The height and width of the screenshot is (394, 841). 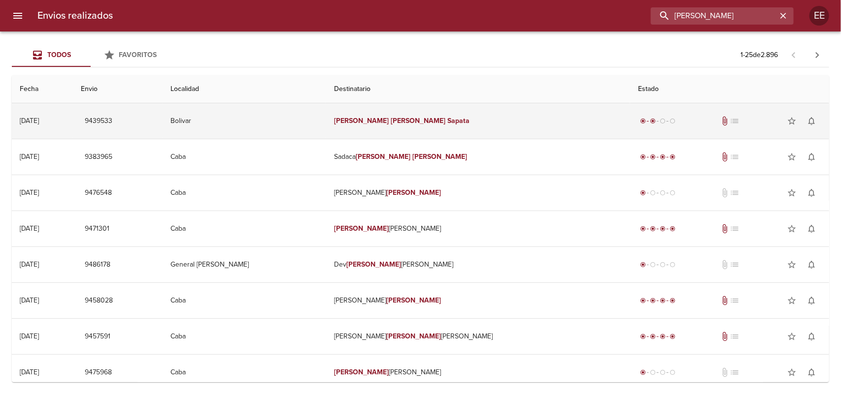 What do you see at coordinates (98, 301) in the screenshot?
I see `button: 9458028` at bounding box center [98, 301].